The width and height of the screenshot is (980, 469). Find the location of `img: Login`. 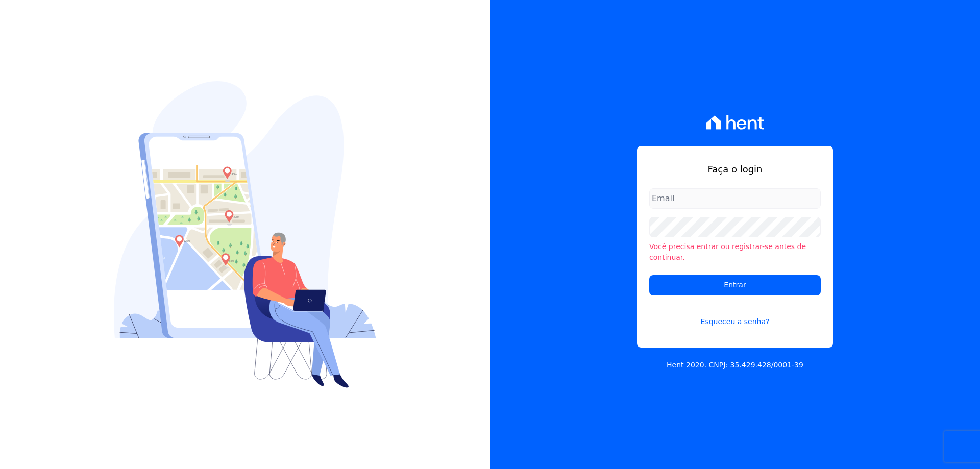

img: Login is located at coordinates (245, 234).